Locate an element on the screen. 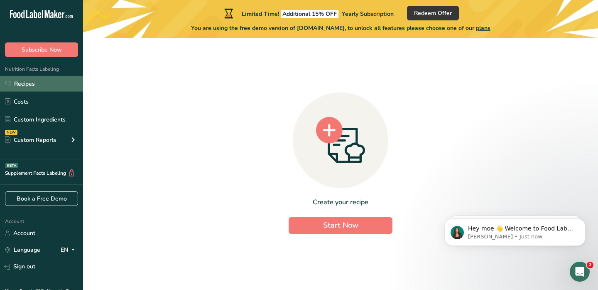 The height and width of the screenshot is (290, 598). p: Hey moe 👋 Welcome to Food Label Maker🙌 Take a look around! If you have any questions, just reply ... is located at coordinates (90, 28).